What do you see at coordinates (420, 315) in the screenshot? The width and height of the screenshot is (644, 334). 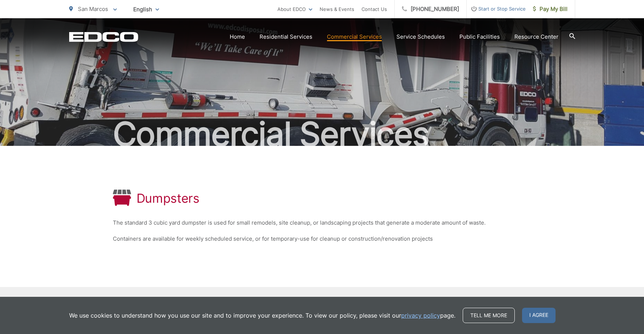 I see `a: privacy policy` at bounding box center [420, 315].